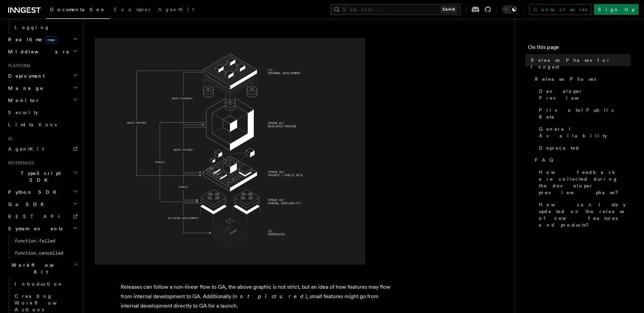 This screenshot has width=644, height=313. Describe the element at coordinates (42, 88) in the screenshot. I see `button: Manage` at that location.